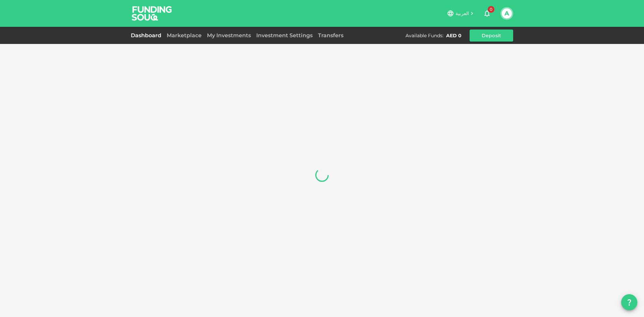  What do you see at coordinates (491, 35) in the screenshot?
I see `button: Deposit` at bounding box center [491, 35].